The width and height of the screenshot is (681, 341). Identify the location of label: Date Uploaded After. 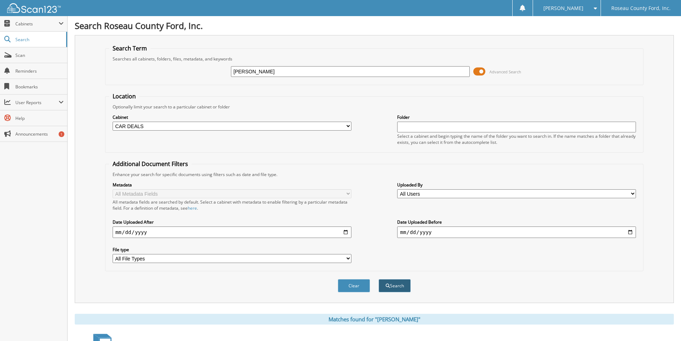
(232, 222).